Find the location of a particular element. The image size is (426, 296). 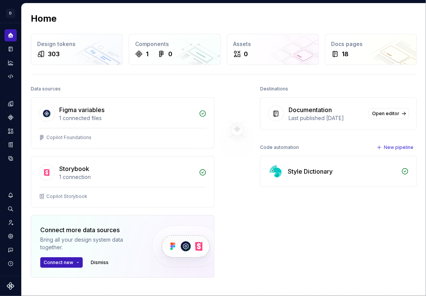

span: Dismiss is located at coordinates (100, 263).